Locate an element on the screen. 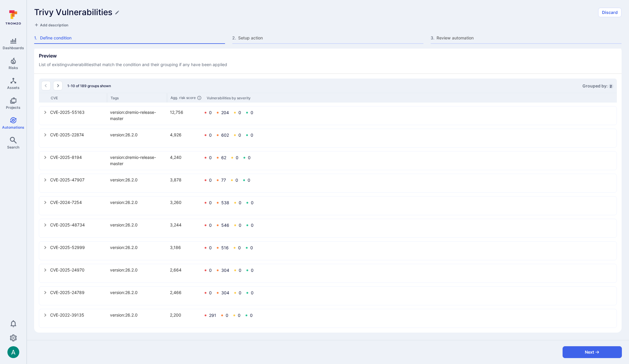  span: Setup action is located at coordinates (331, 38).